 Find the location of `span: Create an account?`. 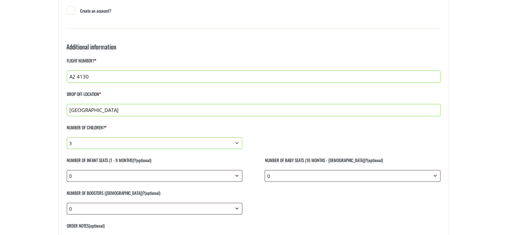

span: Create an account? is located at coordinates (96, 11).